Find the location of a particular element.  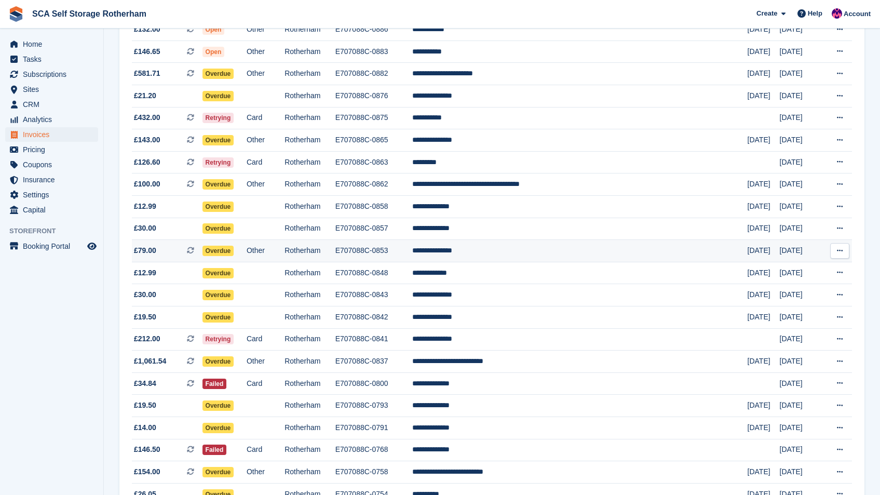

span: £12.99 is located at coordinates (145, 206).